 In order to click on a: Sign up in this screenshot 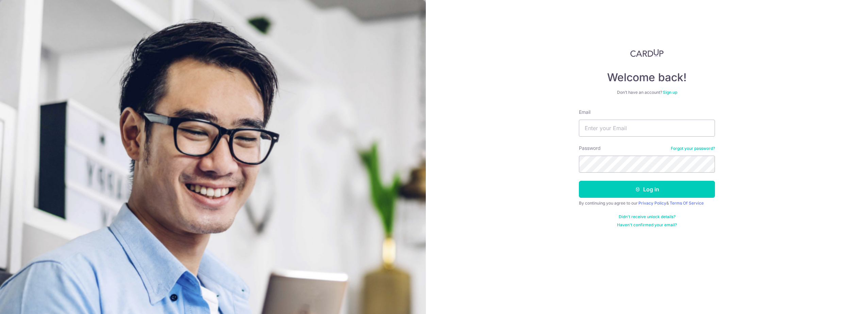, I will do `click(670, 92)`.